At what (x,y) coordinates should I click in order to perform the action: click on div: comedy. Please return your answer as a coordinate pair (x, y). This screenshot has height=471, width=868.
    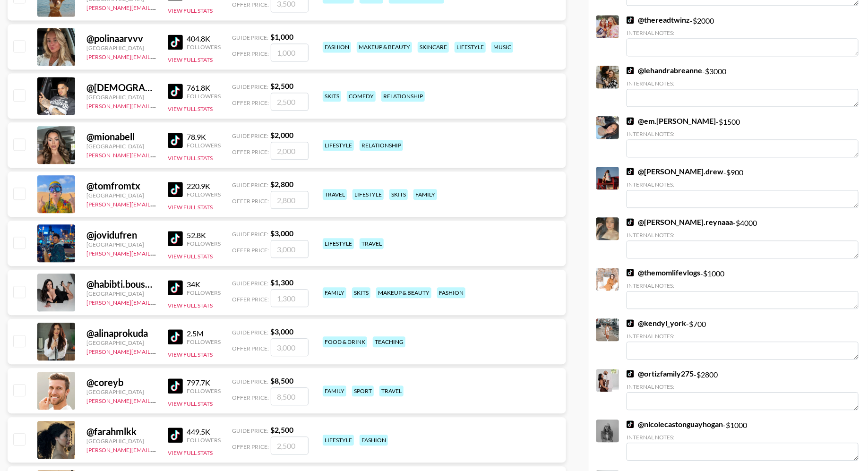
    Looking at the image, I should click on (361, 96).